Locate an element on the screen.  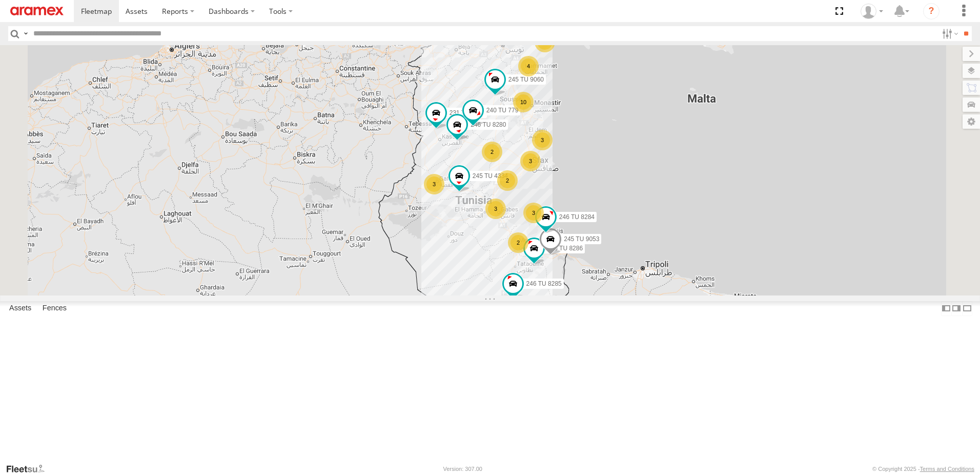
span: 246 TU 8286 is located at coordinates (565, 248).